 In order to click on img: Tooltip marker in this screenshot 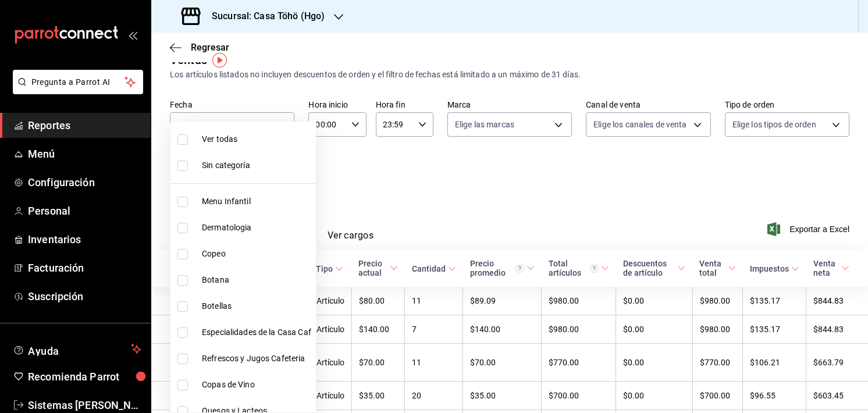, I will do `click(219, 60)`.